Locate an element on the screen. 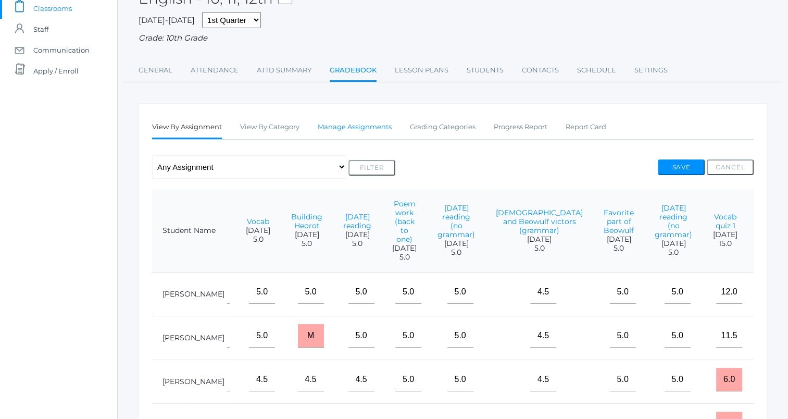 Image resolution: width=788 pixels, height=419 pixels. a: Schedule is located at coordinates (596, 70).